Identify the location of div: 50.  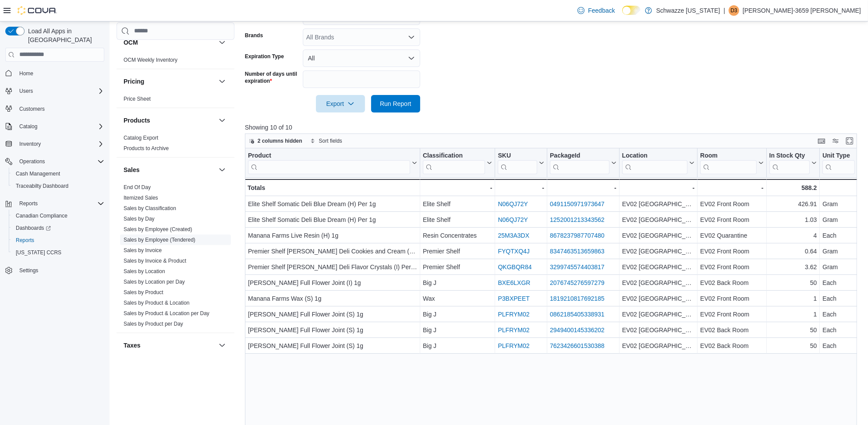
(793, 345).